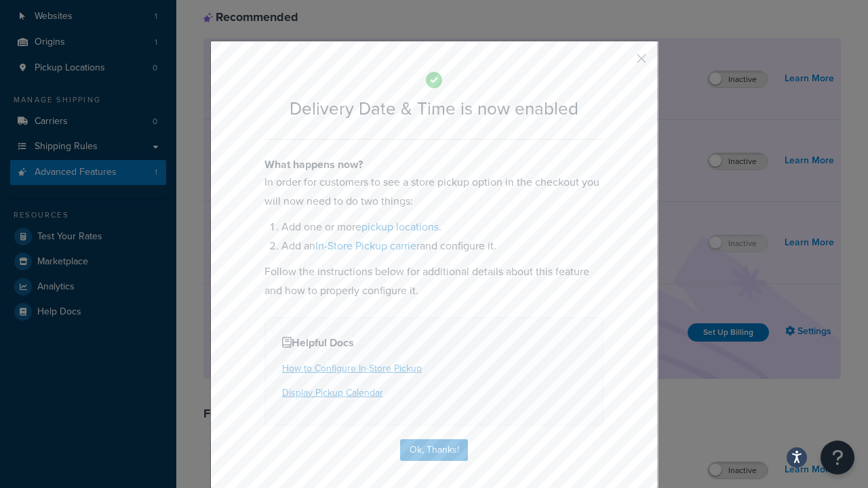 This screenshot has width=868, height=488. What do you see at coordinates (434, 281) in the screenshot?
I see `p: Follow the instructions below for additional details about this feature and how to properly confi...` at bounding box center [434, 281].